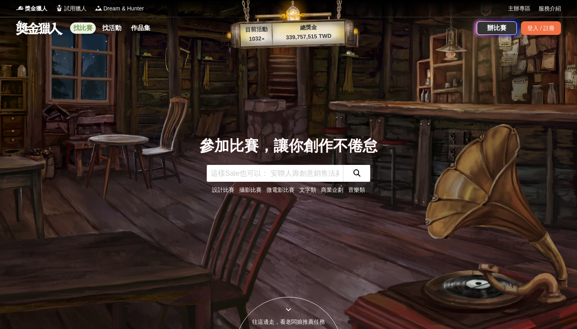  What do you see at coordinates (357, 190) in the screenshot?
I see `a: 音樂類` at bounding box center [357, 190].